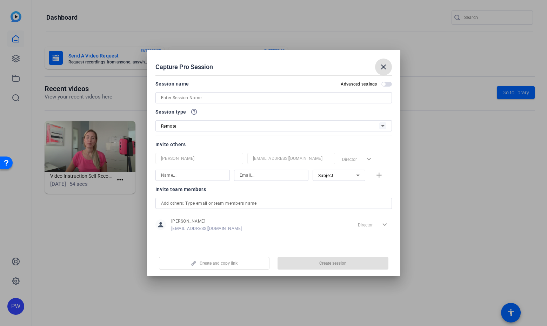 The width and height of the screenshot is (547, 326). What do you see at coordinates (326, 176) in the screenshot?
I see `span: Subject` at bounding box center [326, 176].